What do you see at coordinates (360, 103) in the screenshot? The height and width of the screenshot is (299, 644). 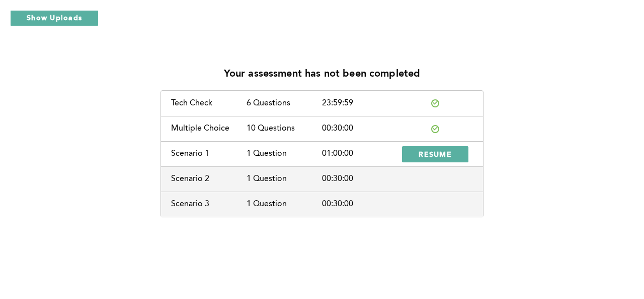 I see `div: 23:59:59` at bounding box center [360, 103].